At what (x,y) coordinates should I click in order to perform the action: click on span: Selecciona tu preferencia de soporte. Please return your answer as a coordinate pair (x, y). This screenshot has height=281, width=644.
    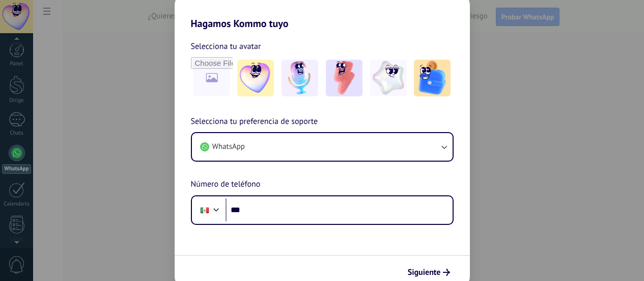
    Looking at the image, I should click on (255, 122).